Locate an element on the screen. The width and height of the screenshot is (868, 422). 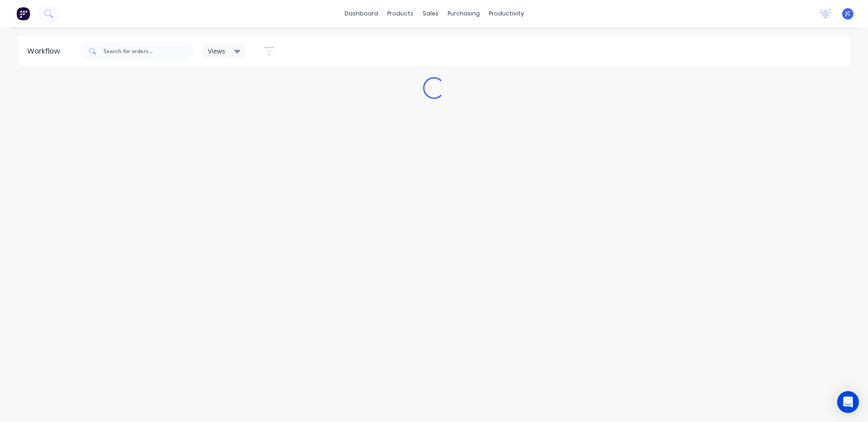
div: Workflow is located at coordinates (46, 51).